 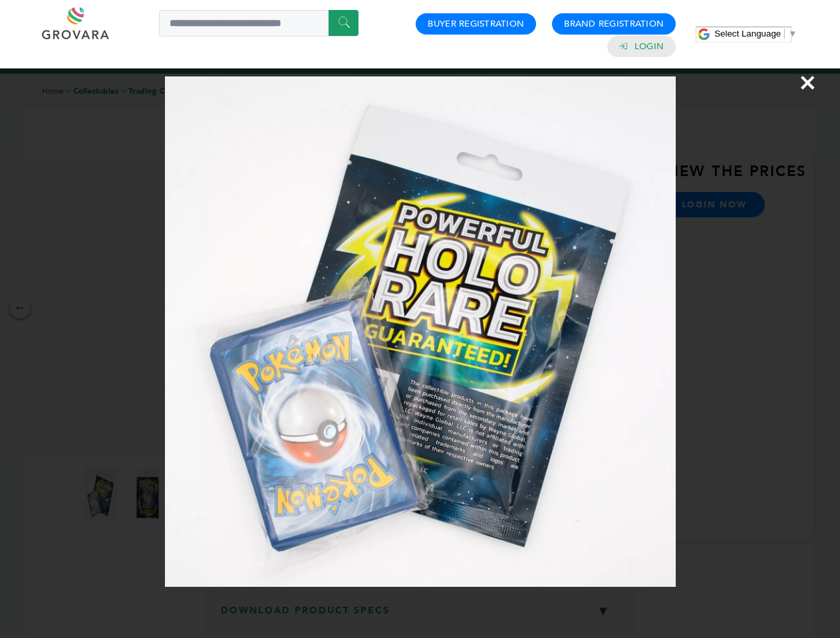 What do you see at coordinates (476, 24) in the screenshot?
I see `a: Buyer Registration` at bounding box center [476, 24].